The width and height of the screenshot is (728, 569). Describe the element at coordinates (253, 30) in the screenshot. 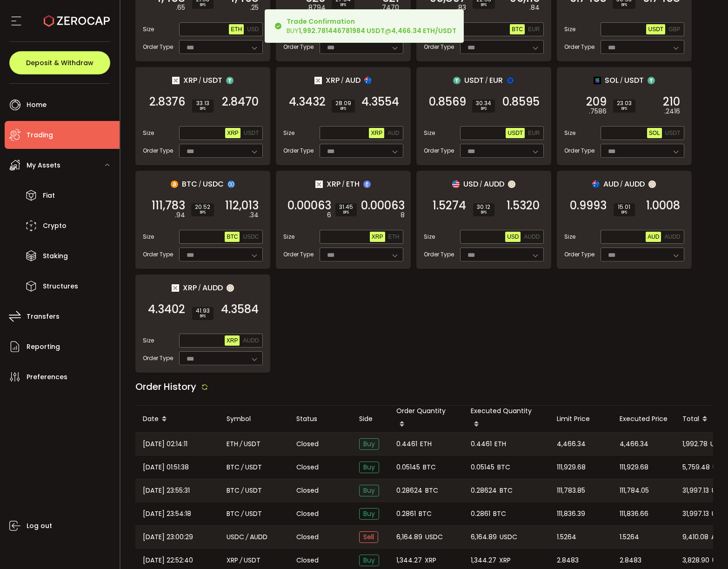

I see `span: USD` at that location.